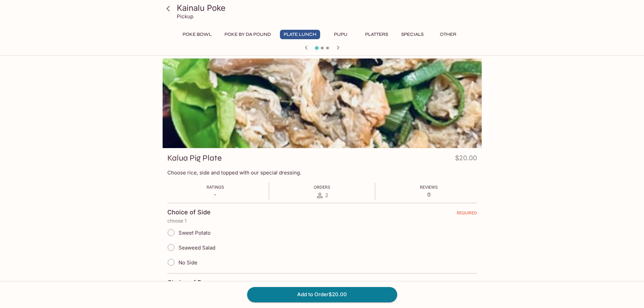  Describe the element at coordinates (195, 233) in the screenshot. I see `span: Sweet Potato` at that location.